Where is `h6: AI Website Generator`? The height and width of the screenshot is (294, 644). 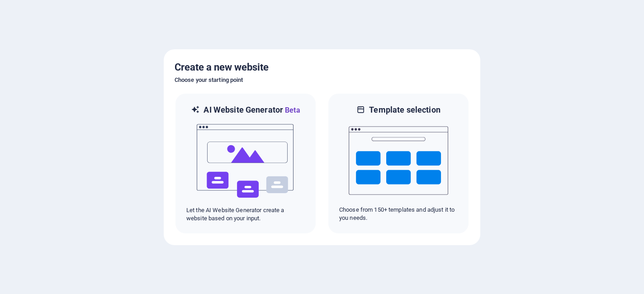
h6: AI Website Generator is located at coordinates (251, 110).